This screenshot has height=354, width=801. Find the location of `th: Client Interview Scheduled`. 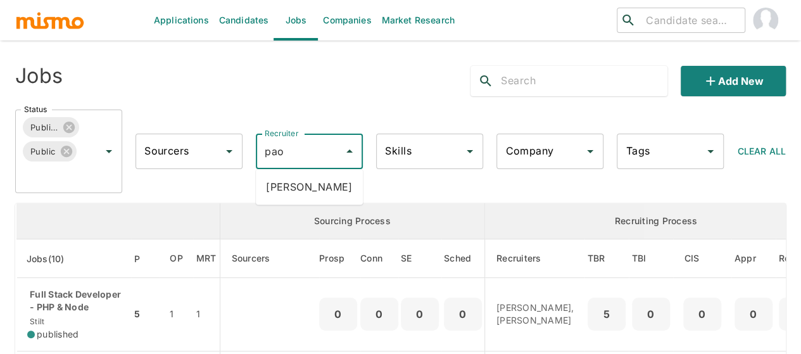

th: Client Interview Scheduled is located at coordinates (702, 258).